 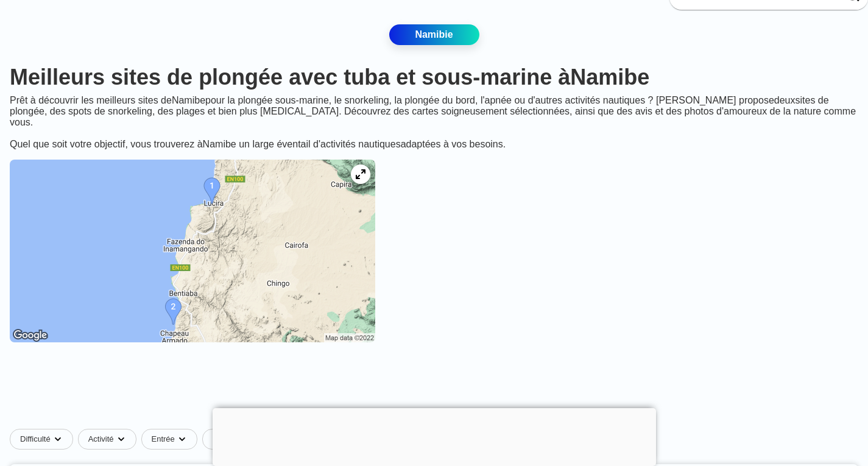 What do you see at coordinates (434, 34) in the screenshot?
I see `font: Namibie` at bounding box center [434, 34].